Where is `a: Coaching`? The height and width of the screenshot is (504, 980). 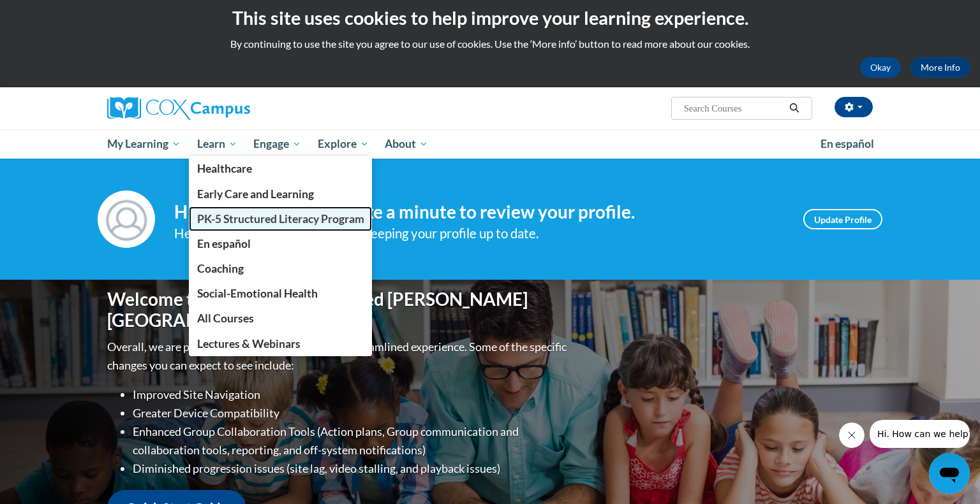 a: Coaching is located at coordinates (280, 268).